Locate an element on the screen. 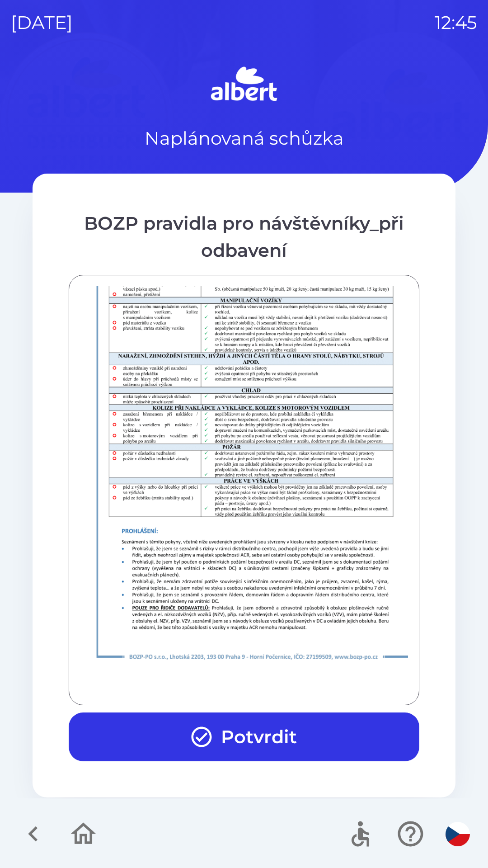  img: Logo is located at coordinates (244, 85).